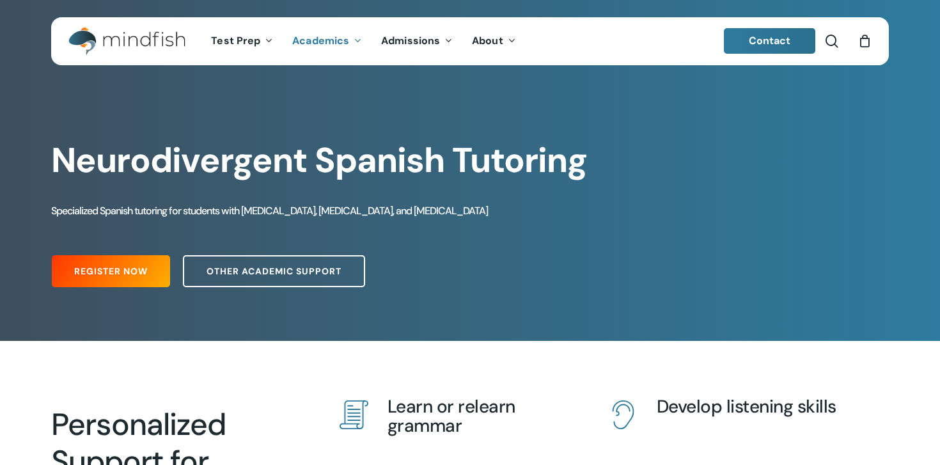 The image size is (940, 465). What do you see at coordinates (242, 41) in the screenshot?
I see `a: Test Prep` at bounding box center [242, 41].